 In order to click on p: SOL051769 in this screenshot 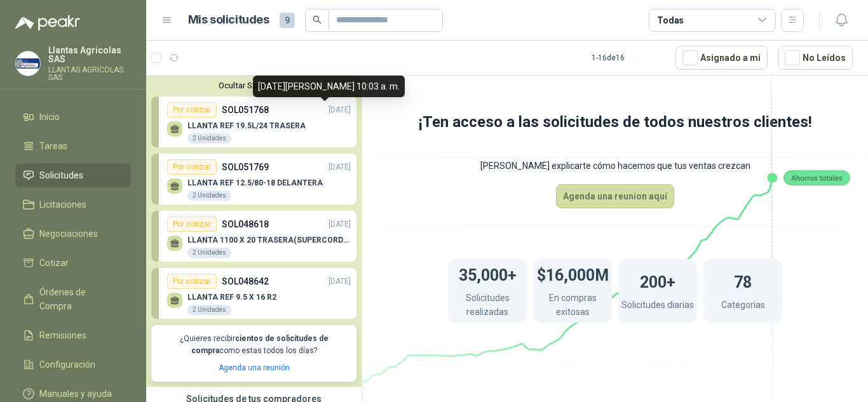, I will do `click(246, 167)`.